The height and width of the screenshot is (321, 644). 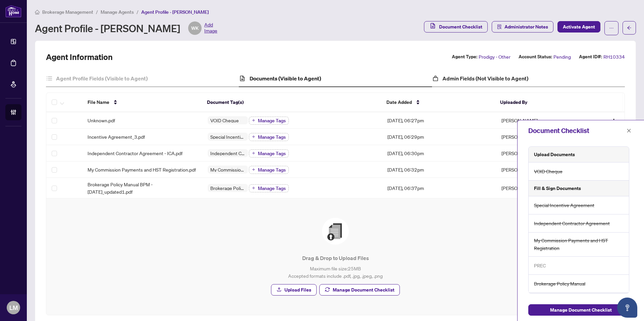 What do you see at coordinates (494, 57) in the screenshot?
I see `span: Prodigy - Other` at bounding box center [494, 57].